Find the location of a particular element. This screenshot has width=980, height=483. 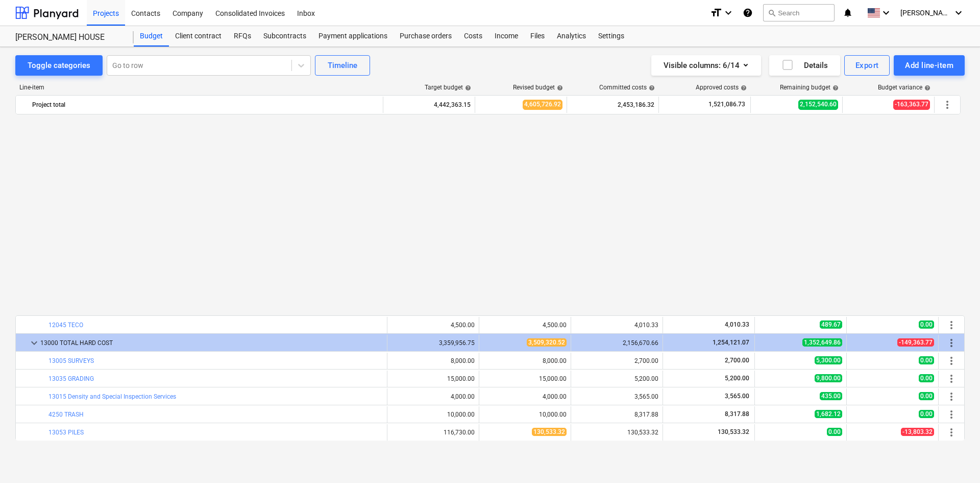

div: 13000 TOTAL HARD COST is located at coordinates (211, 343).